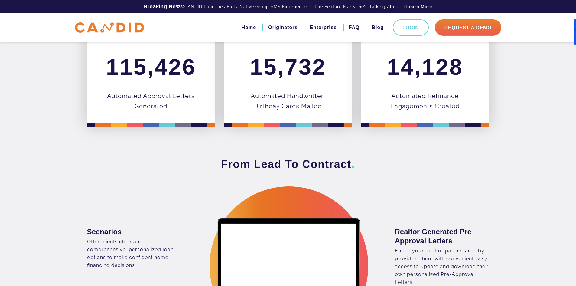  I want to click on p: Automated Refinance Engagements Created, so click(425, 101).